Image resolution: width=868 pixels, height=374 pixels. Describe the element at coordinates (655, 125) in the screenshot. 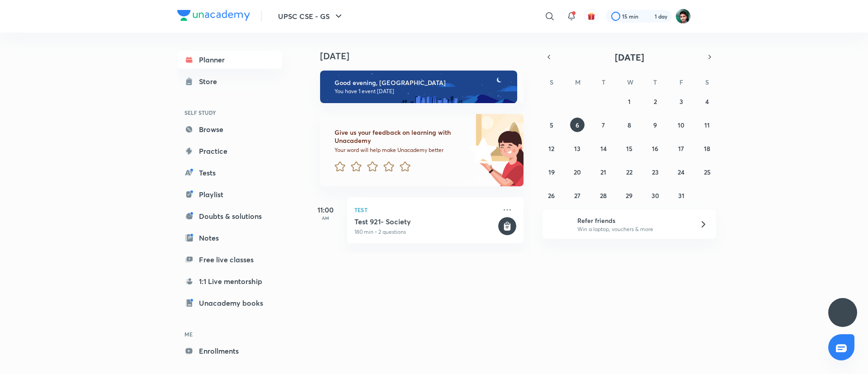

I see `abbr: October 9, 2025` at that location.